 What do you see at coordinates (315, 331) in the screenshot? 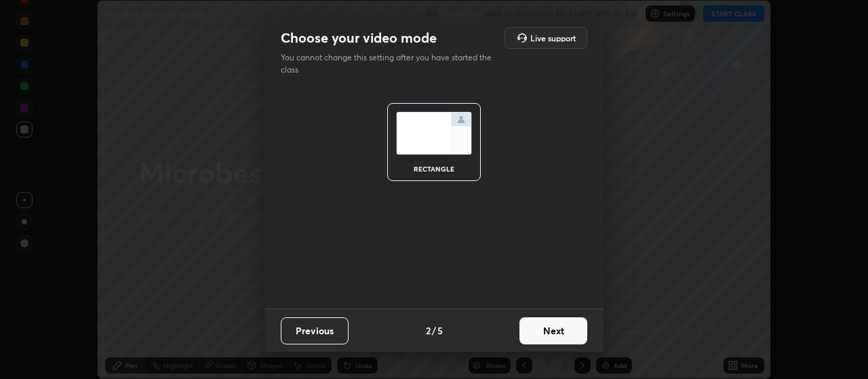
I see `button: Previous` at bounding box center [315, 331].